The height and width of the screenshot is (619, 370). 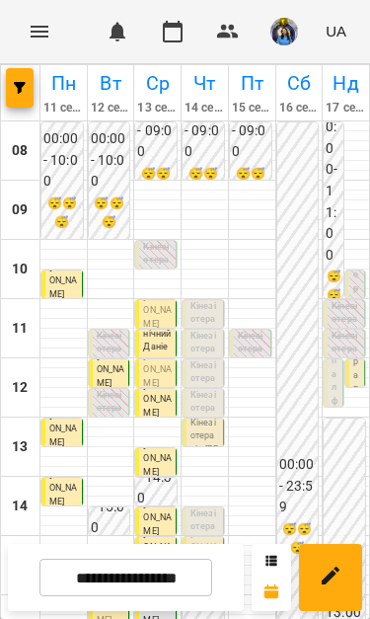 What do you see at coordinates (298, 486) in the screenshot?
I see `h6: 00:00 - 23:59` at bounding box center [298, 486].